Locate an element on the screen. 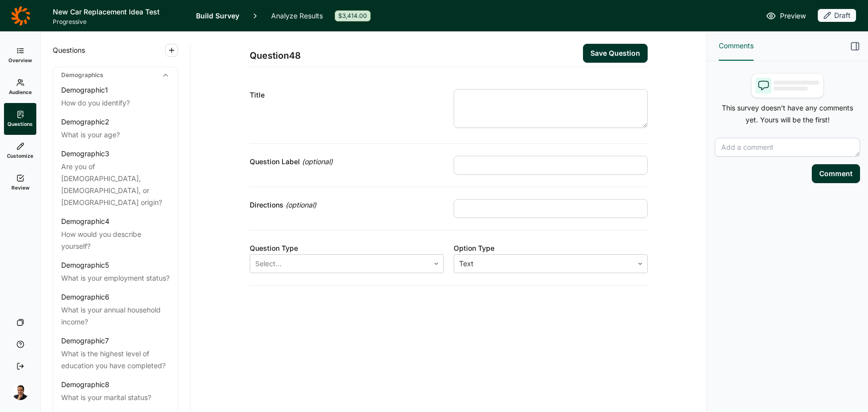 The image size is (868, 412). div: Demographic 8 is located at coordinates (85, 385).